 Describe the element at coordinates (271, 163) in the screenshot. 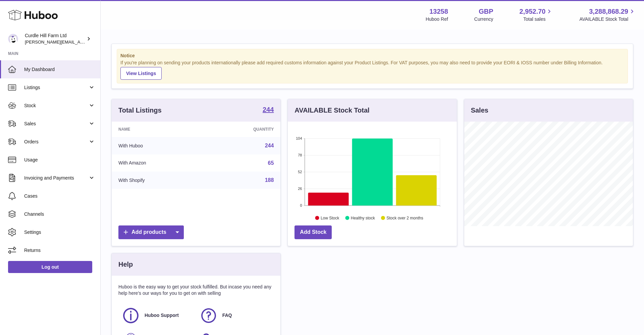

I see `a: 65` at that location.